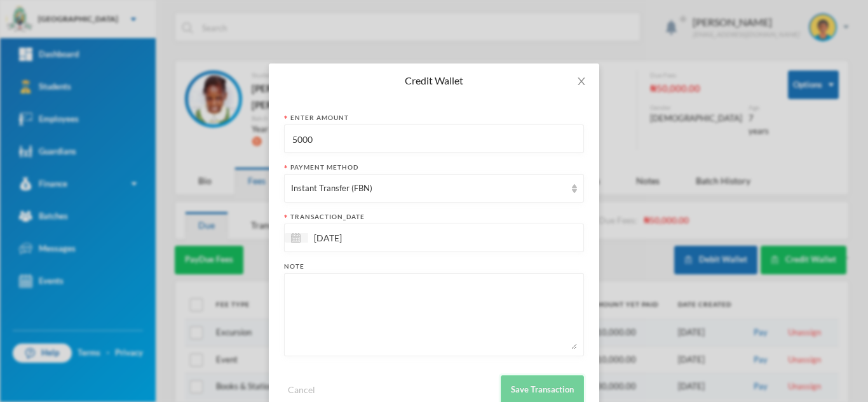 The image size is (868, 402). What do you see at coordinates (434, 81) in the screenshot?
I see `div: Credit Wallet` at bounding box center [434, 81].